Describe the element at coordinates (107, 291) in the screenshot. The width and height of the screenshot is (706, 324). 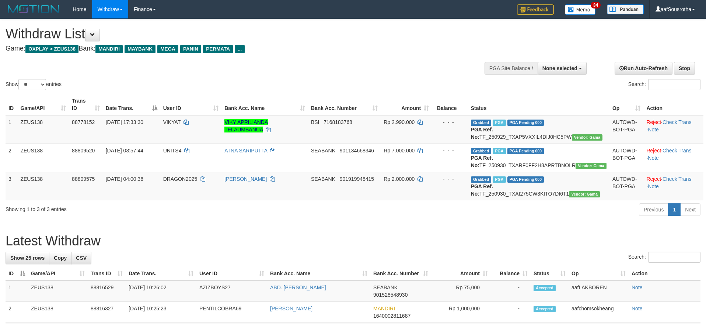
I see `td: 88816529` at that location.